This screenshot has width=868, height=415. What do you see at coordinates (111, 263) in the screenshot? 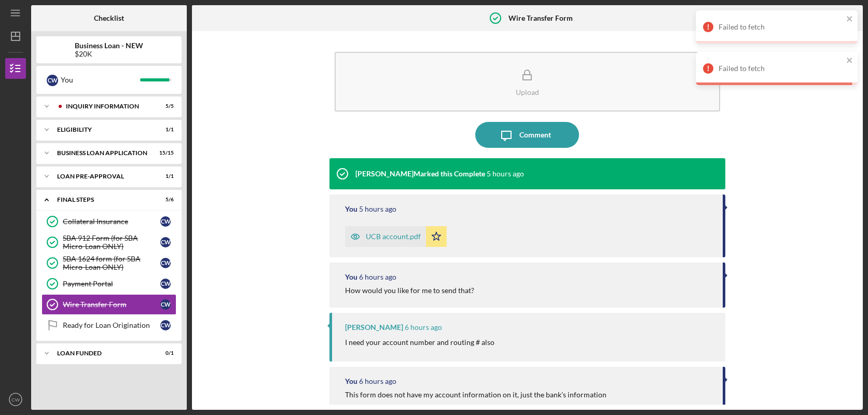
I see `div: SBA 1624 form (for SBA Micro-Loan ONLY)` at bounding box center [111, 263].